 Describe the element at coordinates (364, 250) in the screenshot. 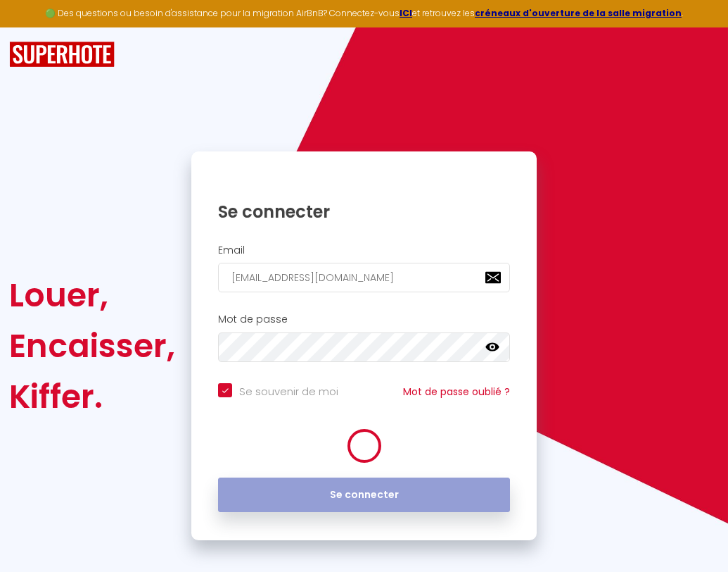

I see `h2: Email` at that location.